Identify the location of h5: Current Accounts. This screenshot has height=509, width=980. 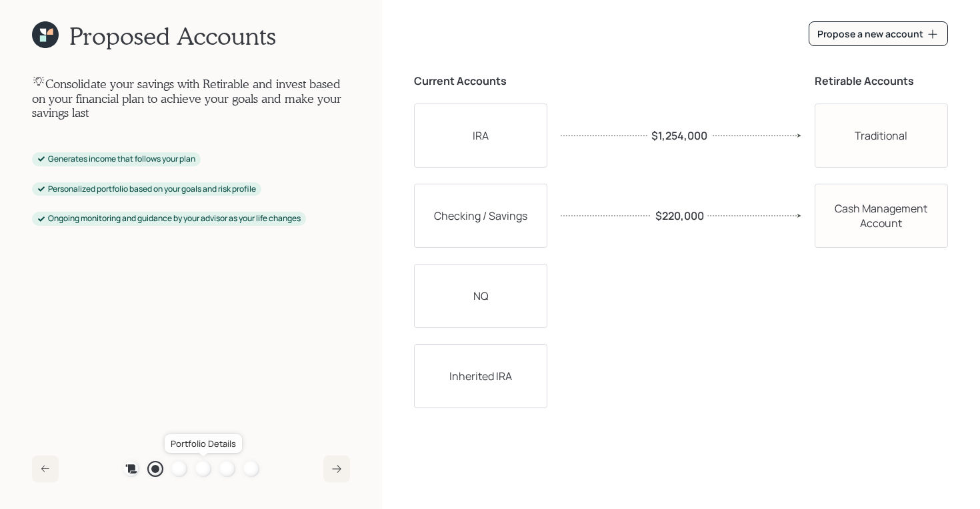
(460, 81).